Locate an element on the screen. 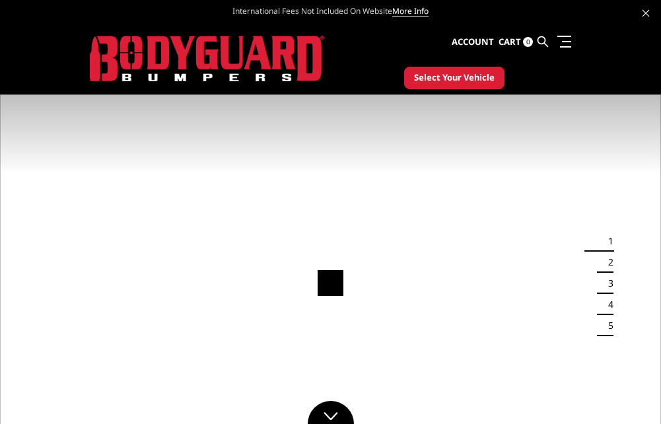  span: Select Your Vehicle is located at coordinates (454, 78).